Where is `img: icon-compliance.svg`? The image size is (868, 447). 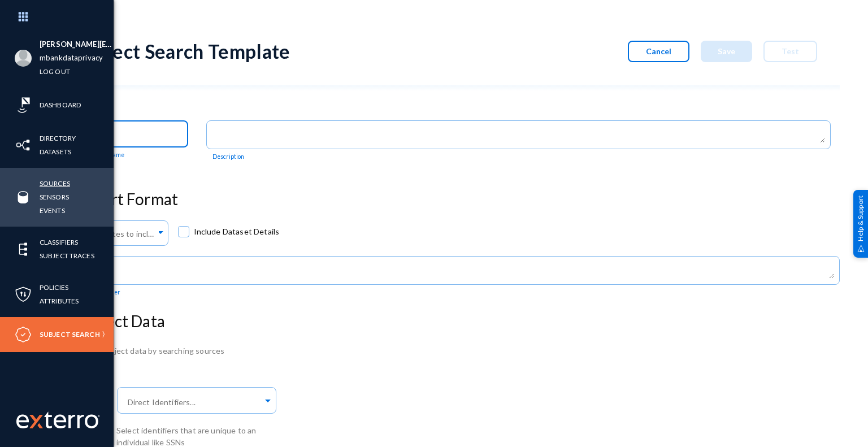
img: icon-compliance.svg is located at coordinates (23, 335).